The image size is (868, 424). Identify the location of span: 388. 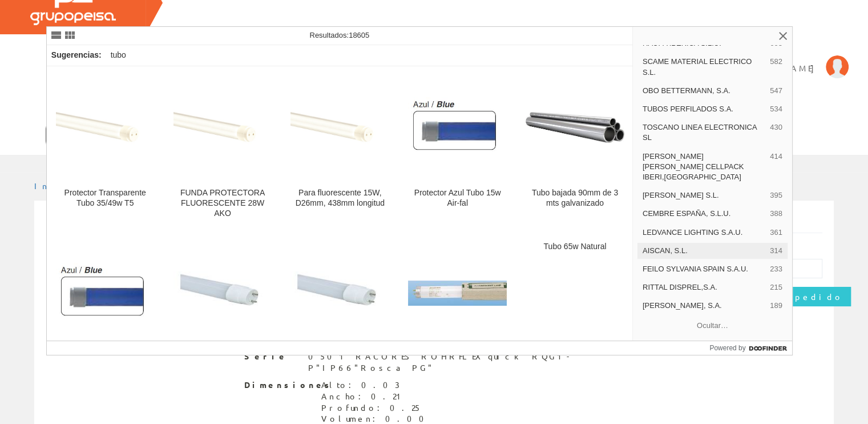
(777, 214).